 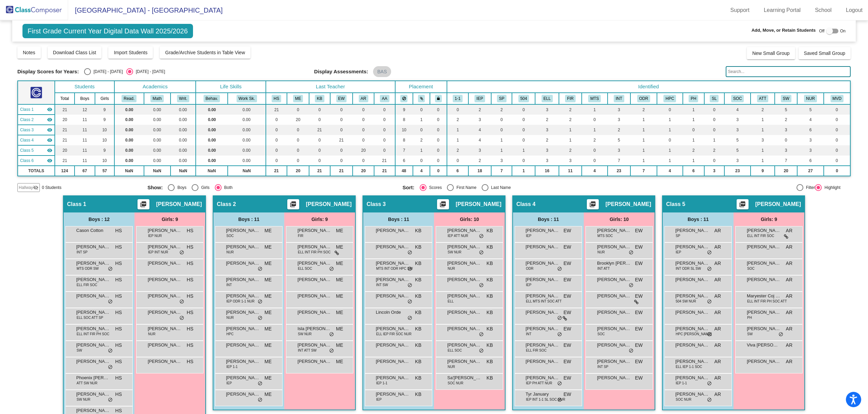 What do you see at coordinates (64, 98) in the screenshot?
I see `th: Total` at bounding box center [64, 98].